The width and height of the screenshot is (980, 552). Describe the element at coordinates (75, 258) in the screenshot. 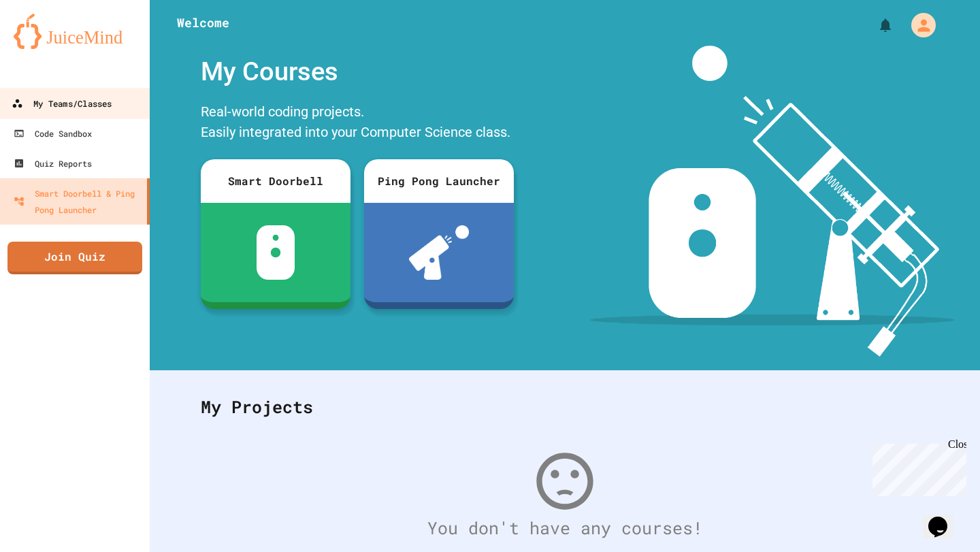

I see `a: Join Quiz` at that location.